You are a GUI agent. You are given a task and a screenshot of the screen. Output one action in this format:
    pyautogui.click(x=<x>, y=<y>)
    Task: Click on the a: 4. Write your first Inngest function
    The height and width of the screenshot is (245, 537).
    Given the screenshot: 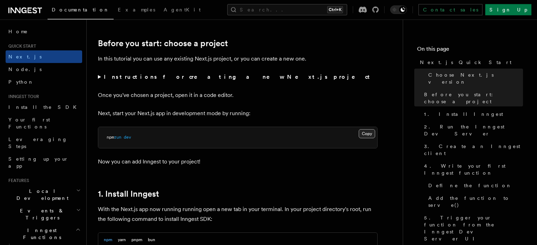 What is the action you would take?
    pyautogui.click(x=472, y=169)
    